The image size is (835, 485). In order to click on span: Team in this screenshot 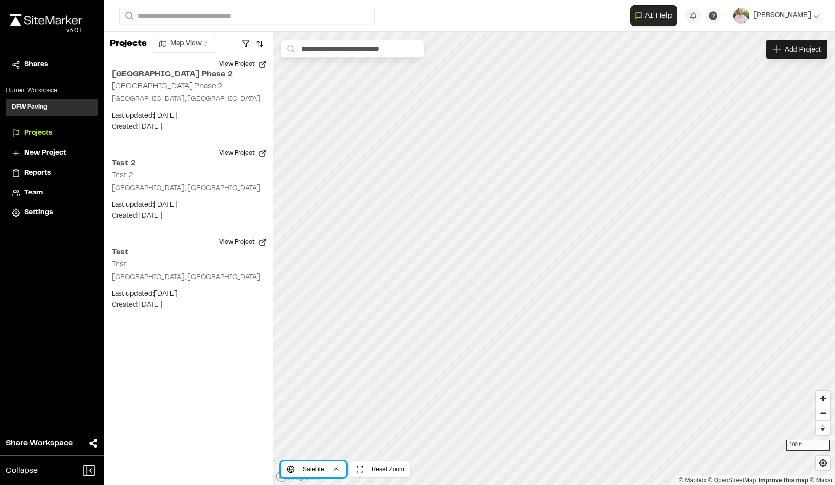, I will do `click(33, 193)`.